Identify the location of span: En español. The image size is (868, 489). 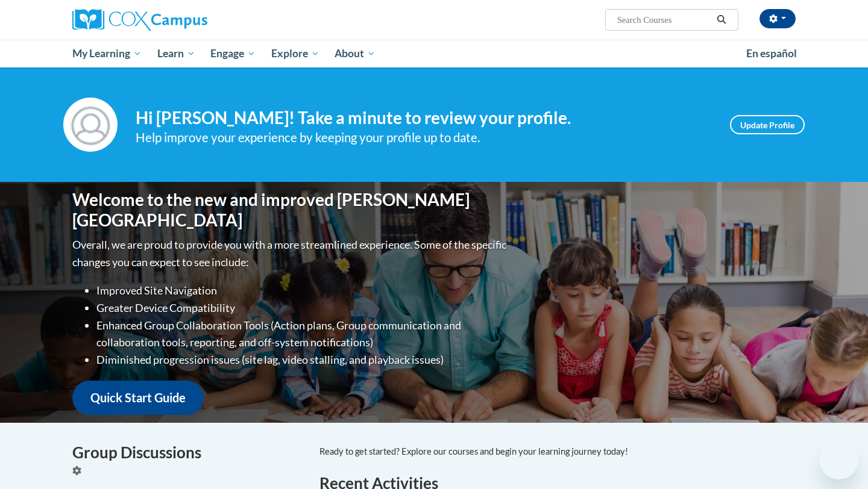
(771, 53).